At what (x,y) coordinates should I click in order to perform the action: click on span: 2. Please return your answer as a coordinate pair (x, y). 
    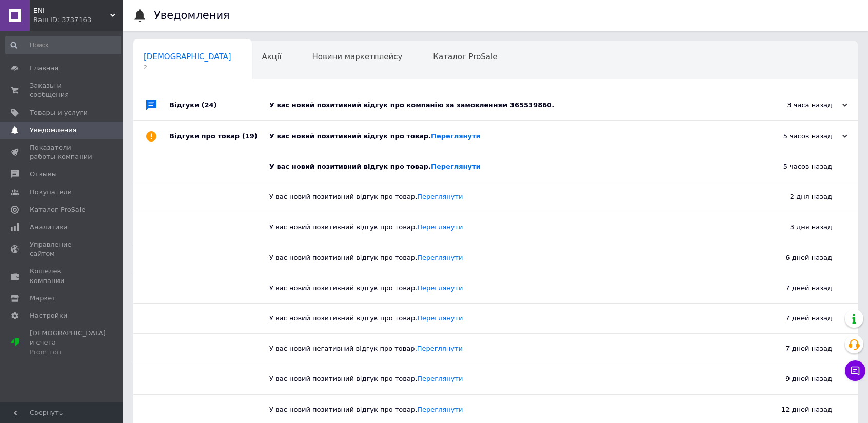
    Looking at the image, I should click on (187, 67).